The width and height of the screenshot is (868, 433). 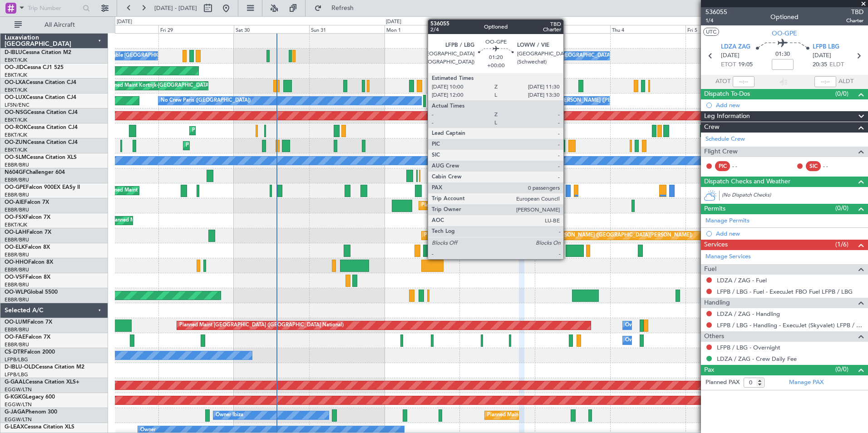 I want to click on div: Sat 30, so click(x=271, y=29).